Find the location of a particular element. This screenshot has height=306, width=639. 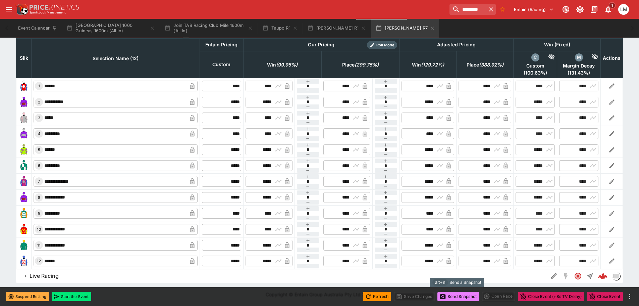

button: Join TAB Racing Club Mile 1600m (All In) is located at coordinates (209, 28).